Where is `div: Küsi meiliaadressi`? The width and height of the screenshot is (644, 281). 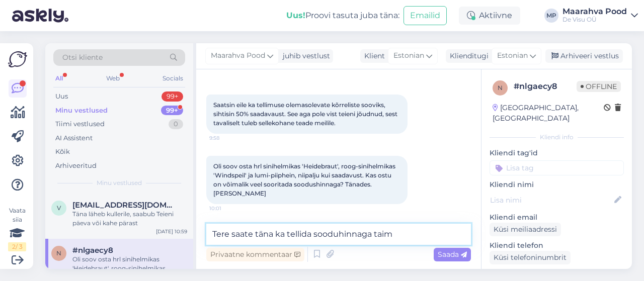
div: Küsi meiliaadressi is located at coordinates (525, 229).